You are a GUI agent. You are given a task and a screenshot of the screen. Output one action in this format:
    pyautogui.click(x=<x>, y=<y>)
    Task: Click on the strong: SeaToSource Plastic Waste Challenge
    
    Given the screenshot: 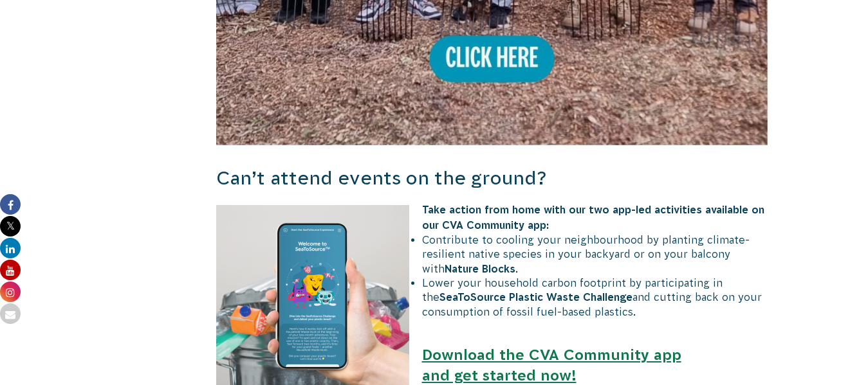 What is the action you would take?
    pyautogui.click(x=536, y=297)
    